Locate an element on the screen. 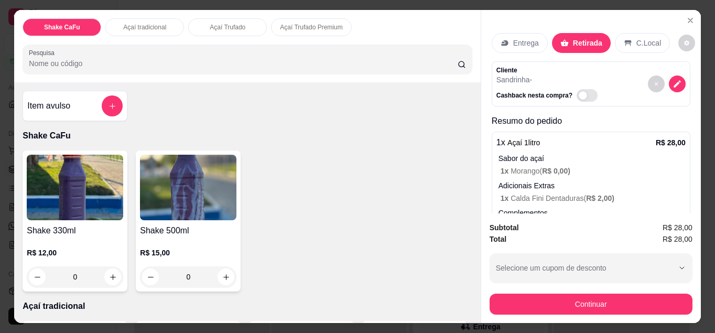 This screenshot has height=333, width=715. h4: Shake 330ml is located at coordinates (75, 231).